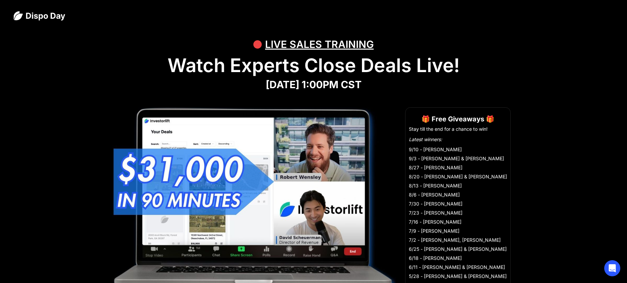 The height and width of the screenshot is (283, 627). I want to click on div: LIVE SALES TRAINING, so click(320, 44).